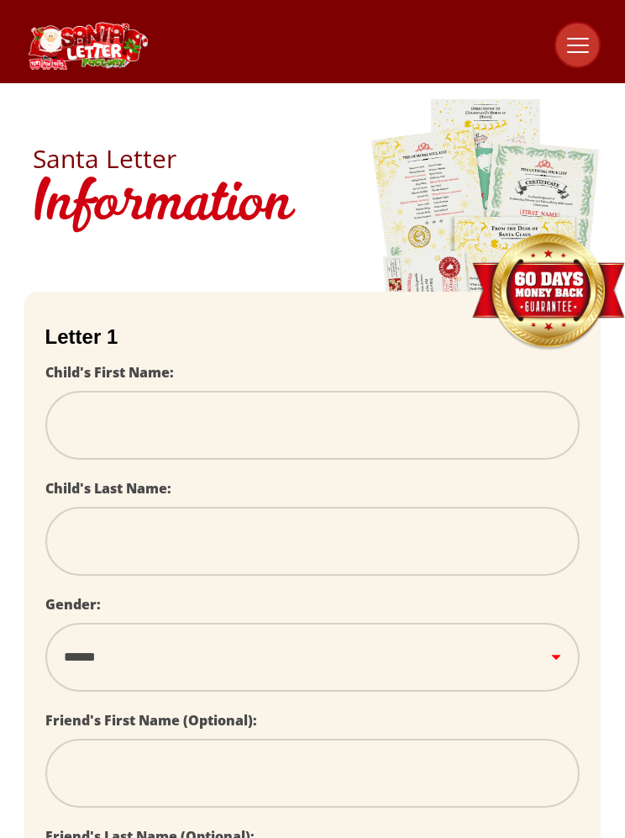 The image size is (625, 838). I want to click on img: Santa Letter Logo, so click(87, 45).